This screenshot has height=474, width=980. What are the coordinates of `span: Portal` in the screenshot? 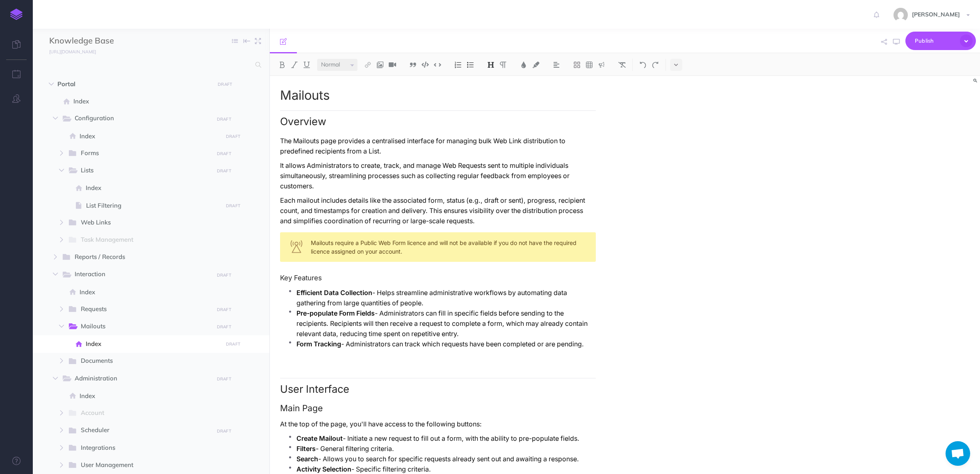 It's located at (133, 84).